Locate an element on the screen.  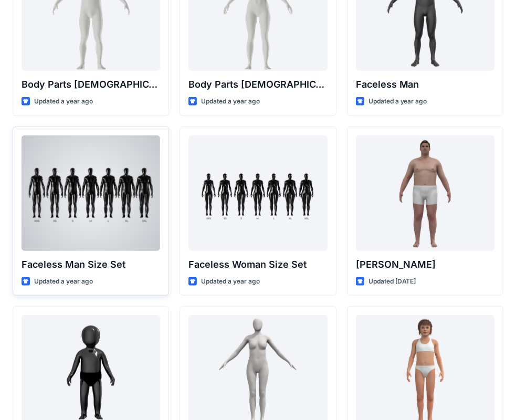
a: Faceless Woman Size Set is located at coordinates (258, 193).